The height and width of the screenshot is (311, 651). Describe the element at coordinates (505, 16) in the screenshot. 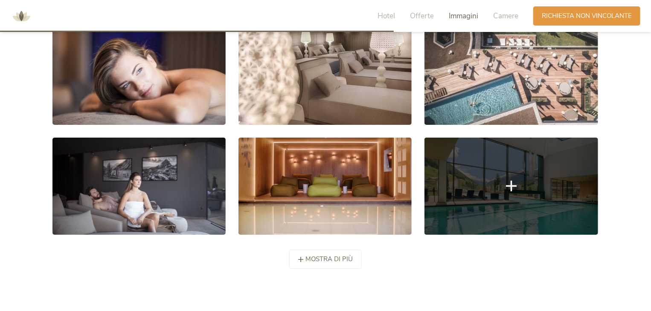

I see `span: Camere` at that location.